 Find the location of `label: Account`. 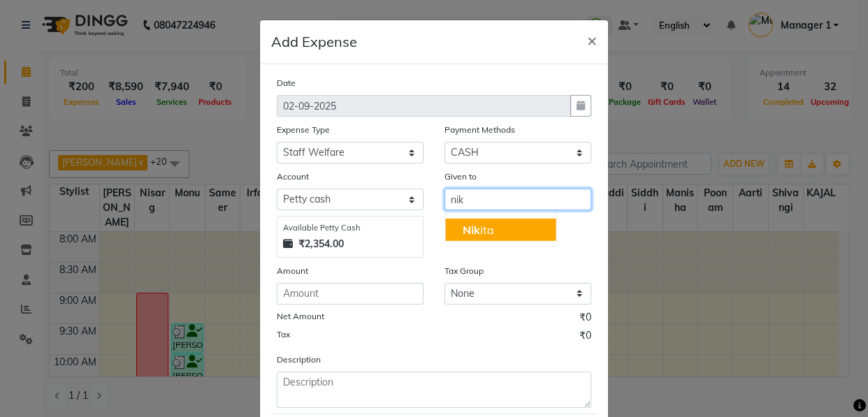

label: Account is located at coordinates (293, 177).